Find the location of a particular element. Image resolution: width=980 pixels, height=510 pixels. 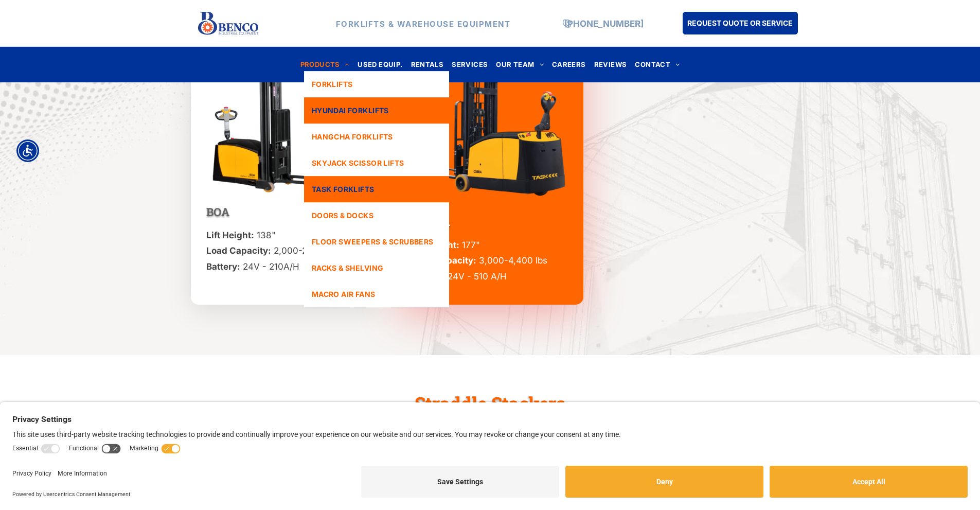

span: HYUNDAI FORKLIFTS is located at coordinates (351, 110).